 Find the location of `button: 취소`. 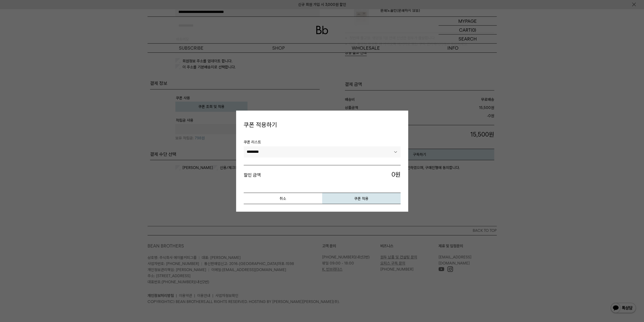

button: 취소 is located at coordinates (283, 198).